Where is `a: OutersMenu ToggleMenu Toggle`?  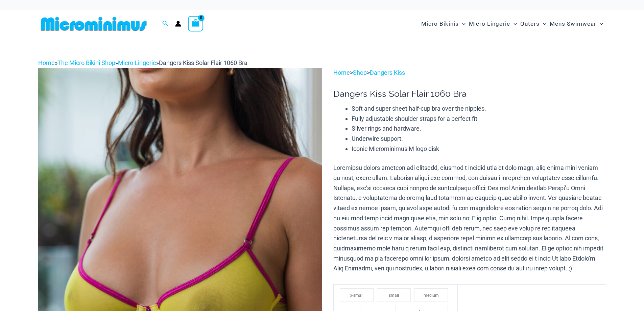 a: OutersMenu ToggleMenu Toggle is located at coordinates (533, 23).